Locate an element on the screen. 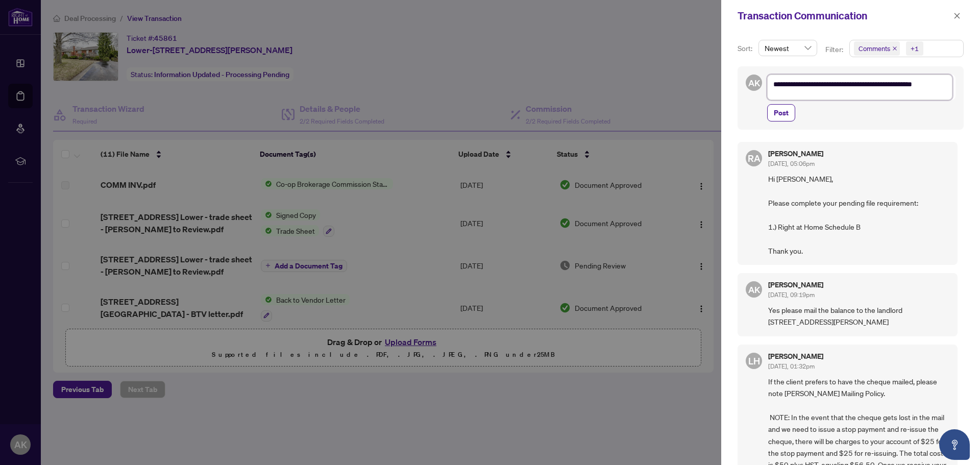 The width and height of the screenshot is (980, 465). div: +1 is located at coordinates (915, 48).